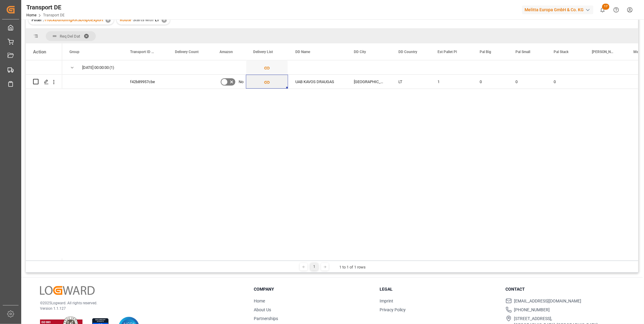  I want to click on h3: Legal, so click(439, 289).